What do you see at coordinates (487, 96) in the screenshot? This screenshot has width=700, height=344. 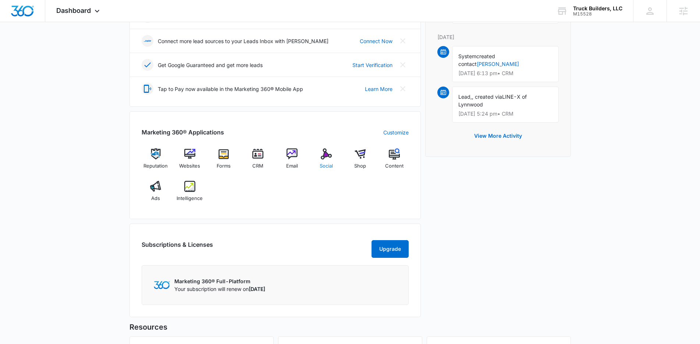 I see `span: , created via` at bounding box center [487, 96].